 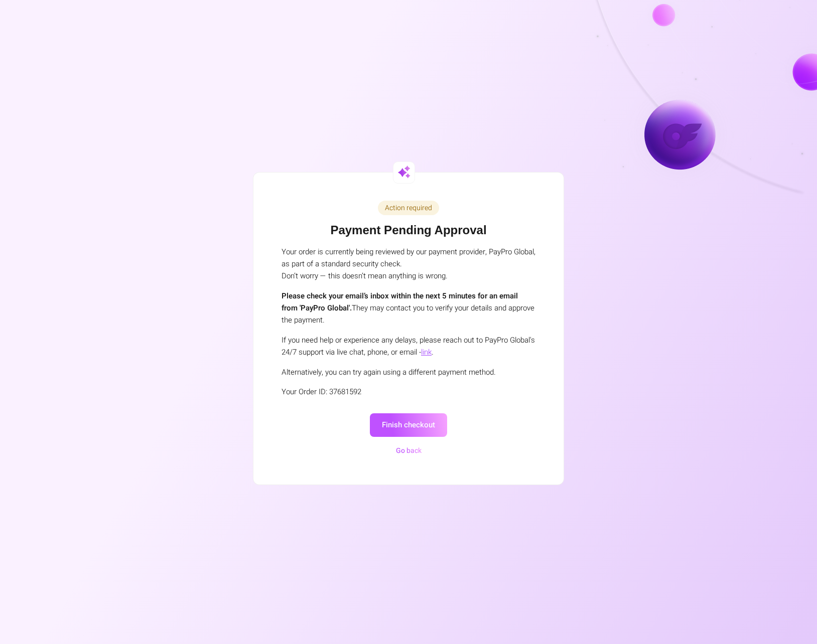 I want to click on a: link, so click(x=426, y=352).